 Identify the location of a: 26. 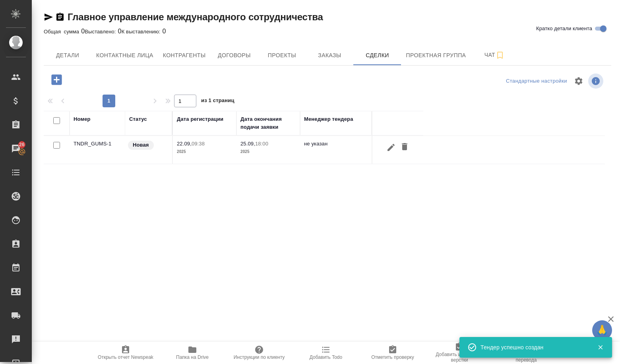
(16, 149).